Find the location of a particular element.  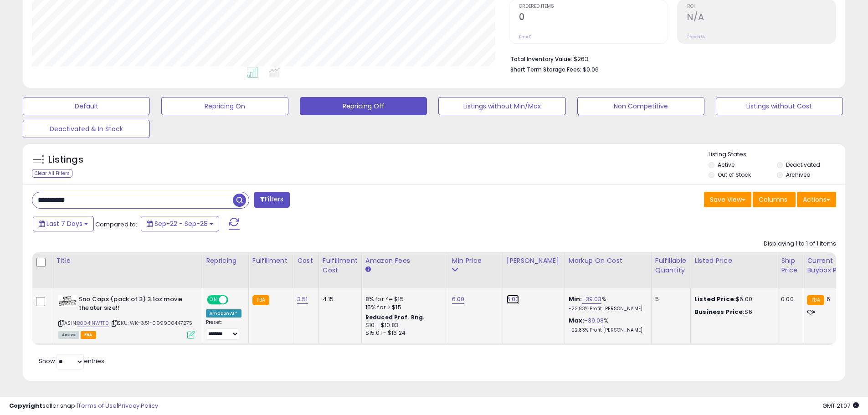

a: Privacy Policy is located at coordinates (138, 405).